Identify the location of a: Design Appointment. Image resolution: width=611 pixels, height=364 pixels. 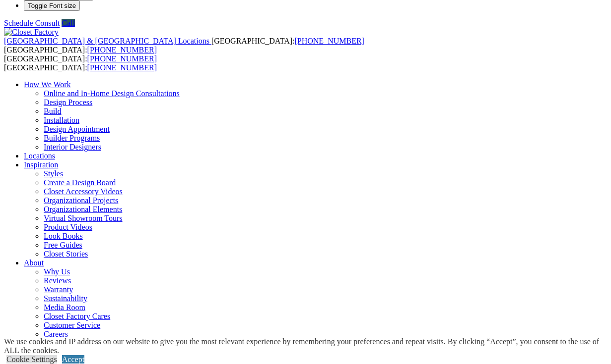
(76, 129).